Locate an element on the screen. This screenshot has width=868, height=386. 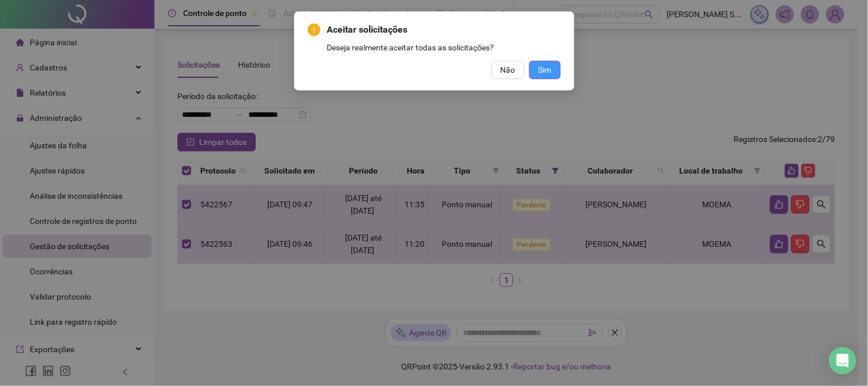
div: Deseja realmente aceitar todas as solicitações? is located at coordinates (444, 47).